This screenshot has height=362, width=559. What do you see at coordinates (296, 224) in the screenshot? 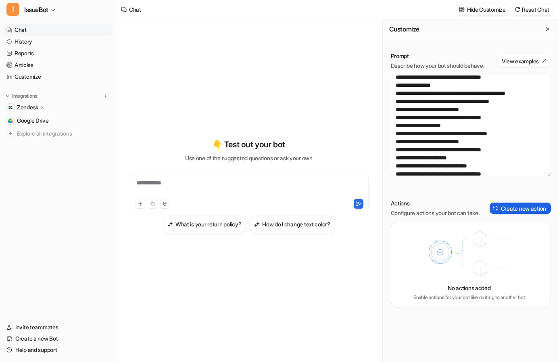
I see `h3: How do I change text color?` at bounding box center [296, 224].